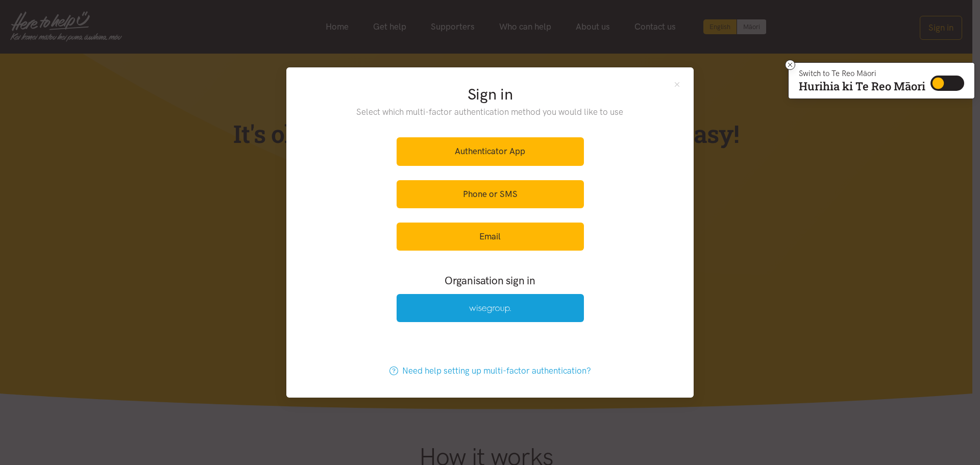  Describe the element at coordinates (490, 194) in the screenshot. I see `a: Phone or SMS` at that location.